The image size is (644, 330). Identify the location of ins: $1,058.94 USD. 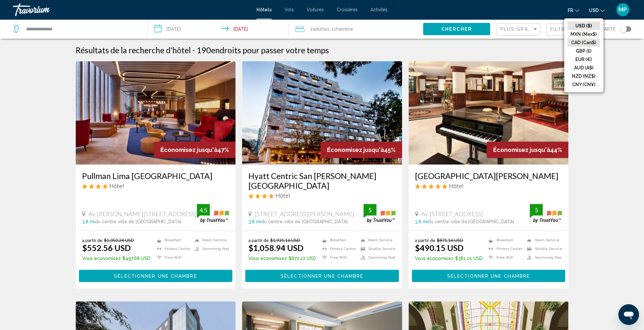
(276, 248).